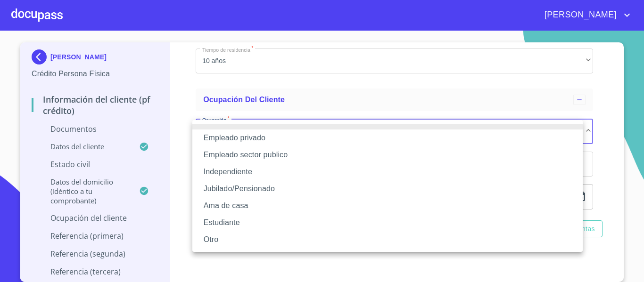  What do you see at coordinates (388, 138) in the screenshot?
I see `li: Empleado privado` at bounding box center [388, 138].